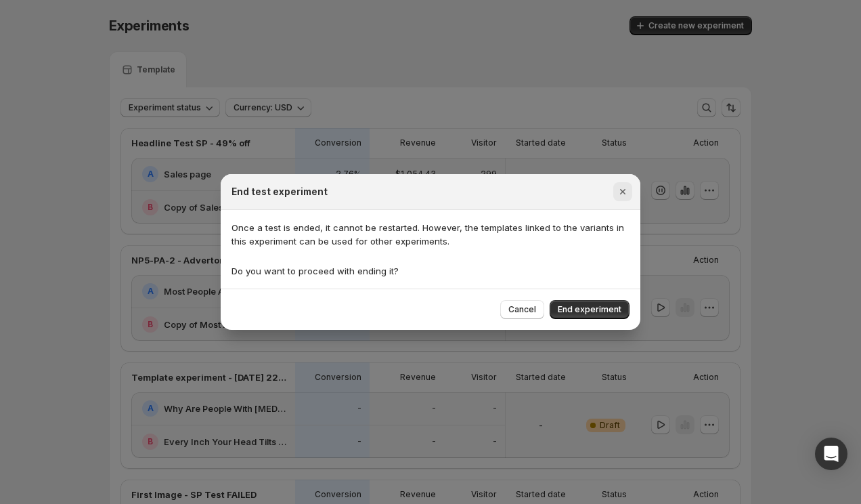 Image resolution: width=861 pixels, height=504 pixels. I want to click on p: Once a test is ended, it cannot be restarted. However, the templates linked to the variants in th..., so click(430, 234).